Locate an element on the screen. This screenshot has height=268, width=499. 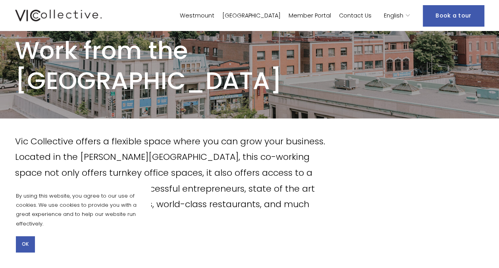
a: Contact Us is located at coordinates (355, 15).